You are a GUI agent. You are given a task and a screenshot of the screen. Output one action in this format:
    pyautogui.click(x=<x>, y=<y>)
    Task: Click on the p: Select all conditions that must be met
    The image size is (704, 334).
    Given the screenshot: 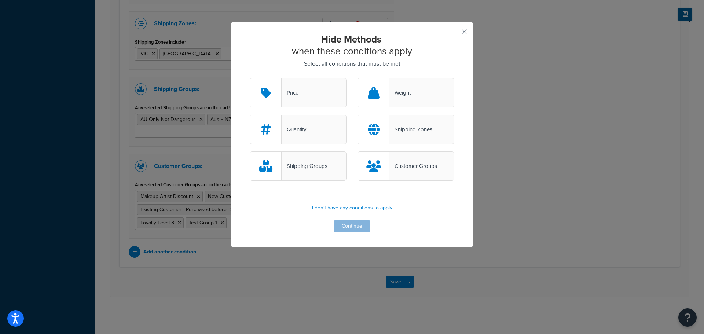 What is the action you would take?
    pyautogui.click(x=352, y=64)
    